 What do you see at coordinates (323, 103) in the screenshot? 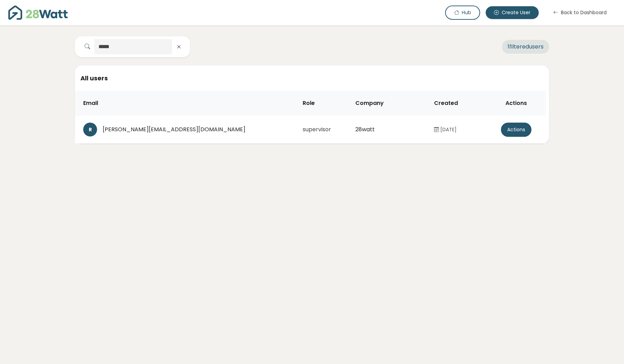
I see `th: Role` at bounding box center [323, 103].